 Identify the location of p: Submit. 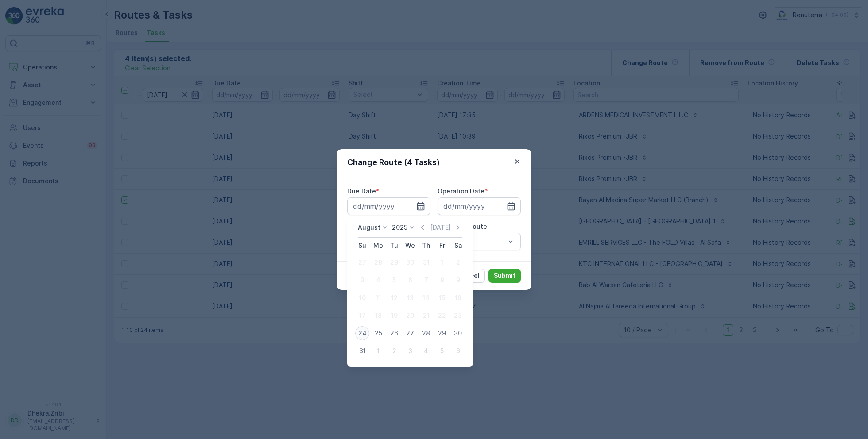
(505, 276).